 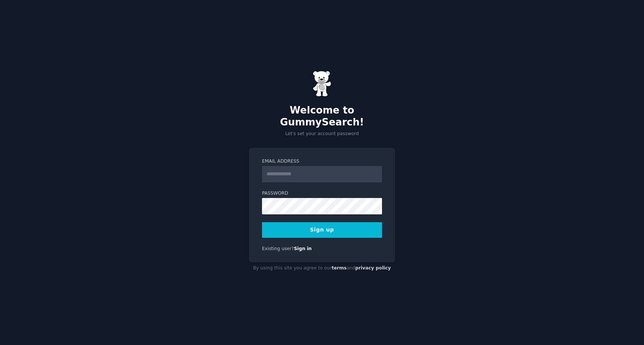 I want to click on a: privacy policy, so click(x=373, y=268).